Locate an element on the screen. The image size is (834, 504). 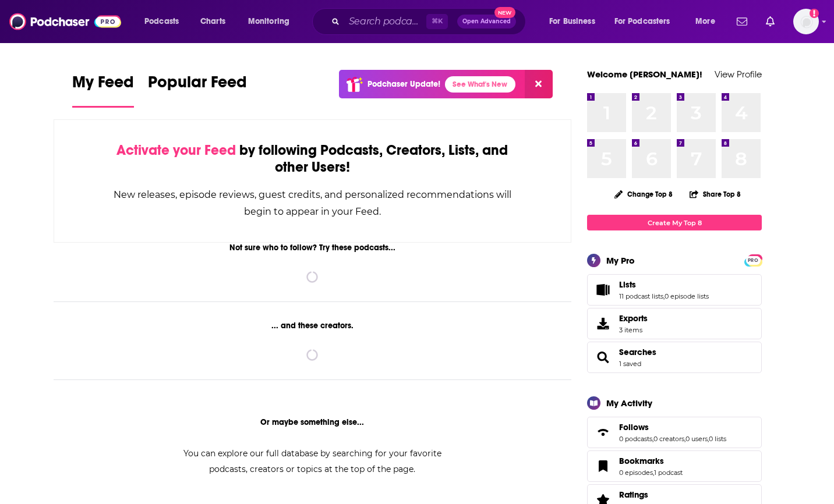
span: 3 items is located at coordinates (633, 330).